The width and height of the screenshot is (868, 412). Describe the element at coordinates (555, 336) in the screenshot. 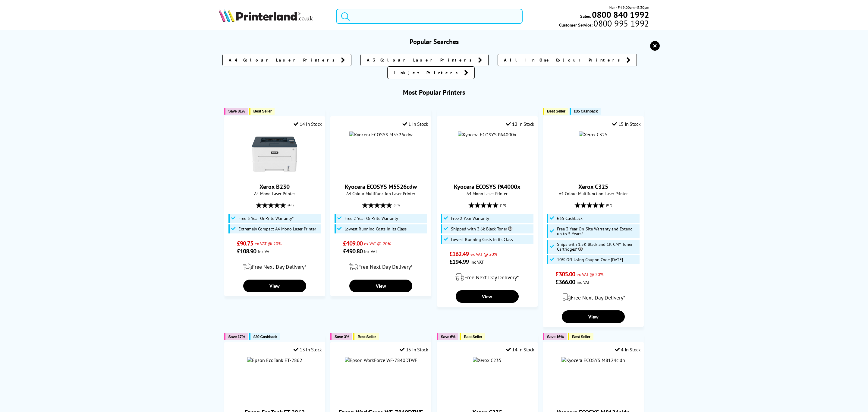

I see `span: Save 16%` at that location.